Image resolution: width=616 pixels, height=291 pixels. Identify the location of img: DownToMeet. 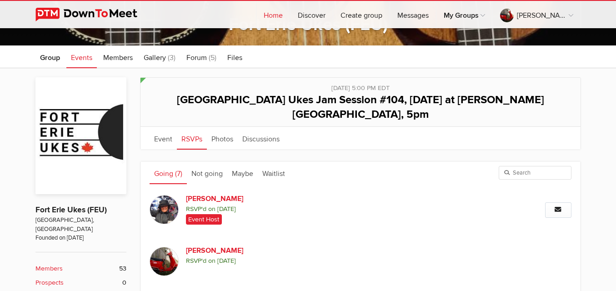
(93, 15).